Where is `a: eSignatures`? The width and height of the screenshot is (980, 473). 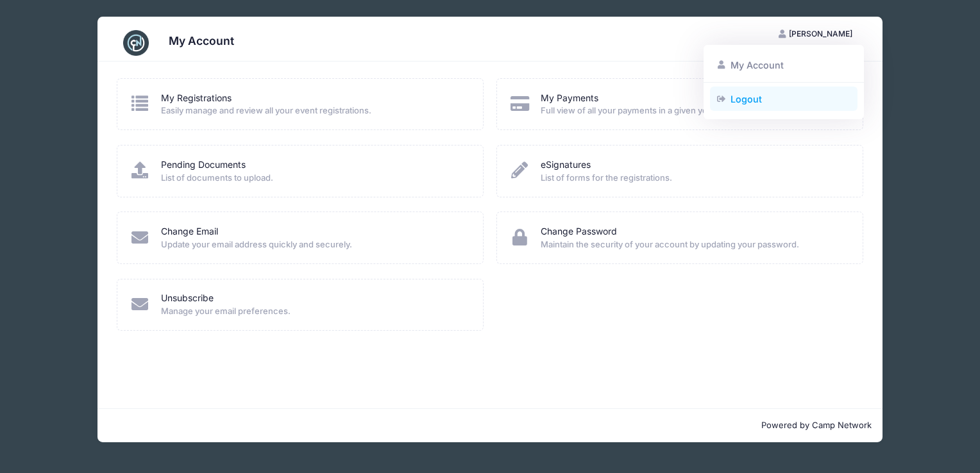
a: eSignatures is located at coordinates (566, 164).